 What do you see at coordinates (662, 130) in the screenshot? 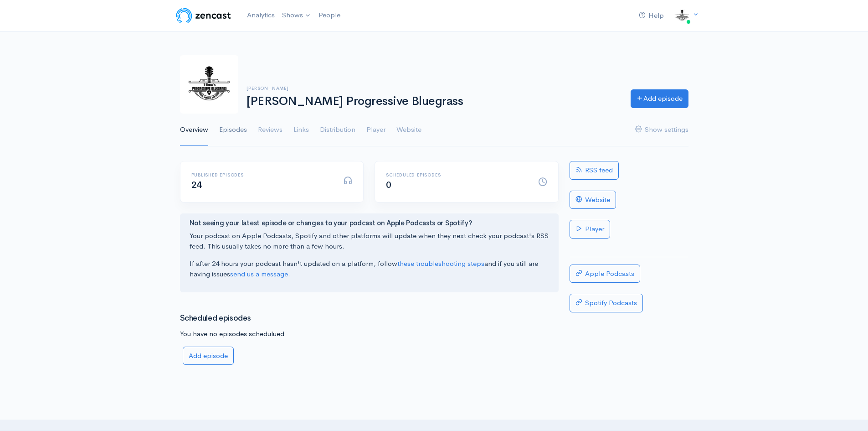
I see `a: Show settings` at bounding box center [662, 130].